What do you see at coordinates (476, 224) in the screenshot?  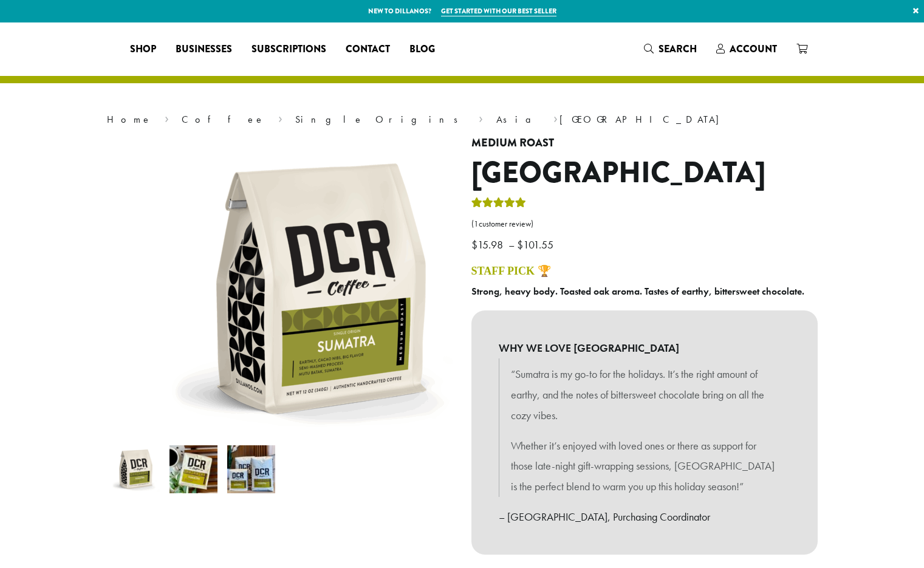 I see `span: 1` at bounding box center [476, 224].